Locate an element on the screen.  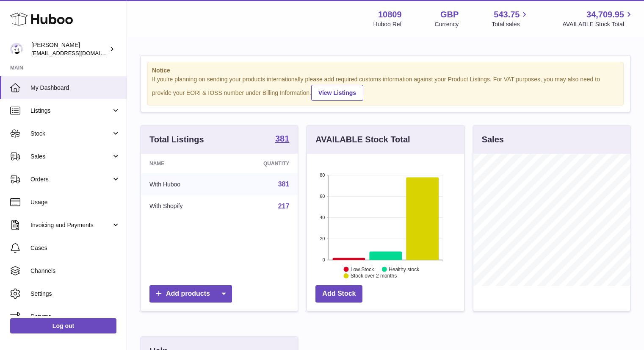
span: Channels is located at coordinates (75, 271).